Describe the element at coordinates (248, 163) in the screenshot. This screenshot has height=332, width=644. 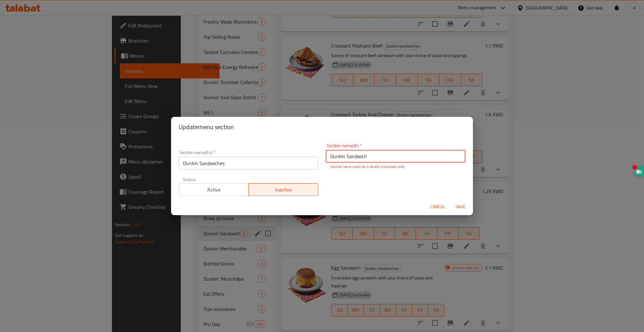
I see `input: Please enter section name(en)` at that location.